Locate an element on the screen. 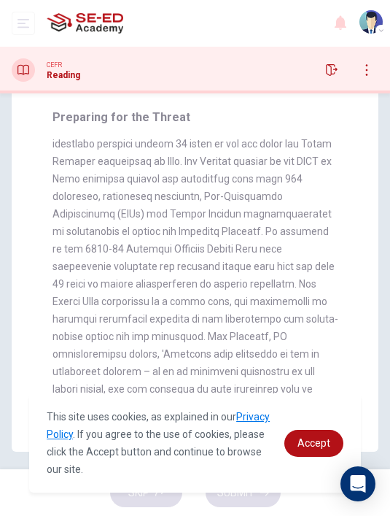  img: Profile picture is located at coordinates (371, 22).